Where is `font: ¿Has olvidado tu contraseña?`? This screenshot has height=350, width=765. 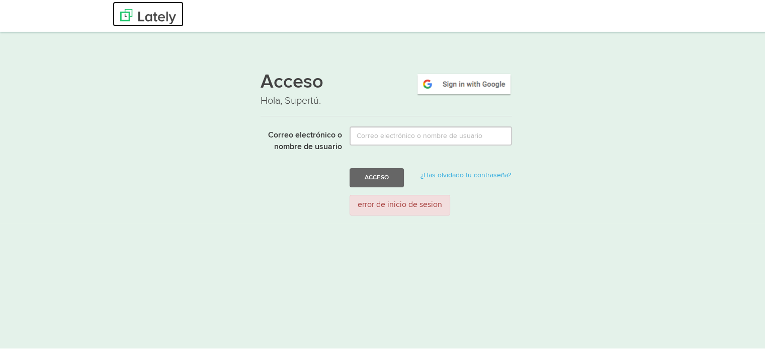
font: ¿Has olvidado tu contraseña? is located at coordinates (466, 174).